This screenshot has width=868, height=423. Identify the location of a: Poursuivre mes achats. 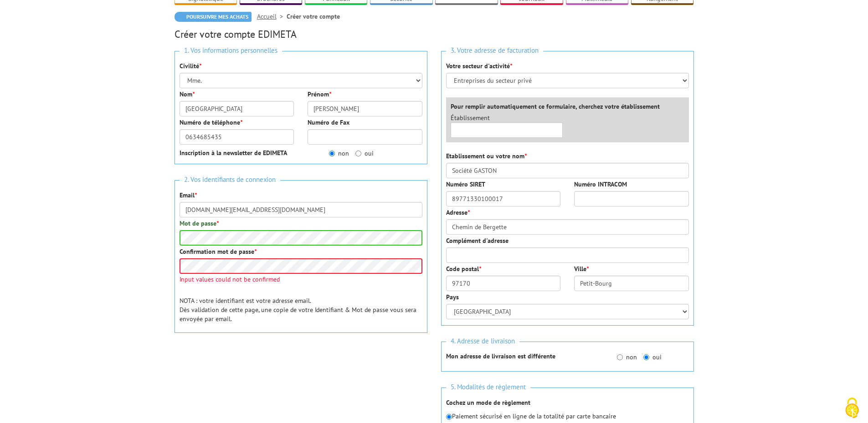
(213, 17).